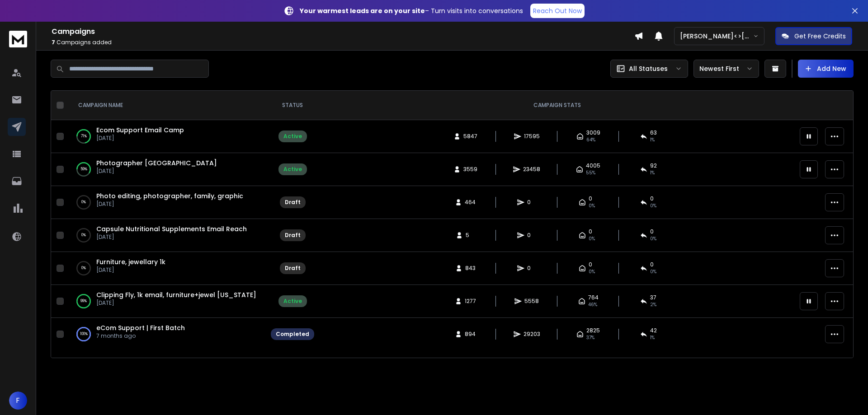 This screenshot has height=415, width=868. Describe the element at coordinates (130, 262) in the screenshot. I see `a: Furniture, jewellary 1k` at that location.